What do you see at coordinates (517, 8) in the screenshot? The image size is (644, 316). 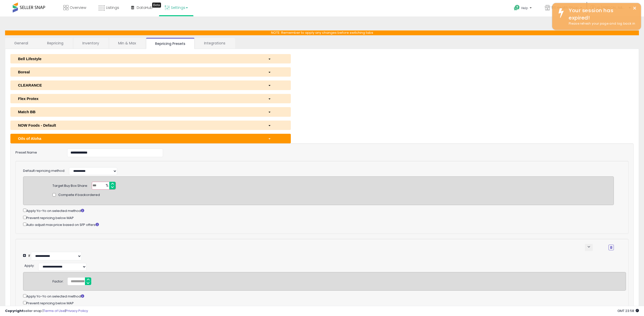 I see `i: Get Help` at bounding box center [517, 8].